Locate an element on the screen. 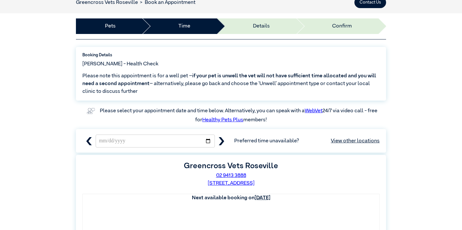  img: vet is located at coordinates (91, 111).